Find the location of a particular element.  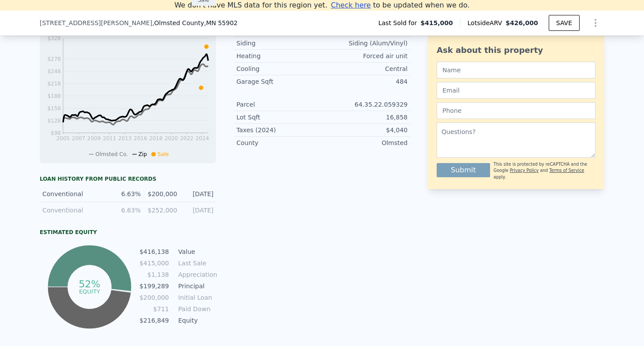

tspan: 2013 is located at coordinates (125, 138).